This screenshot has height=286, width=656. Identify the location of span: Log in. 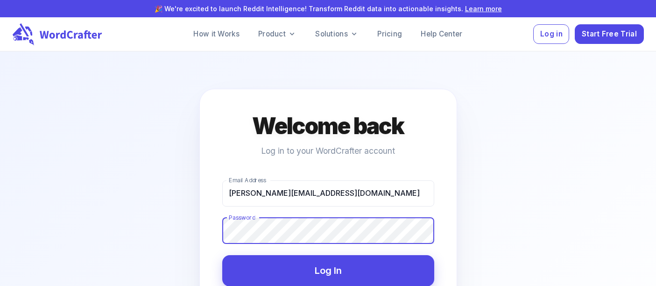
(551, 34).